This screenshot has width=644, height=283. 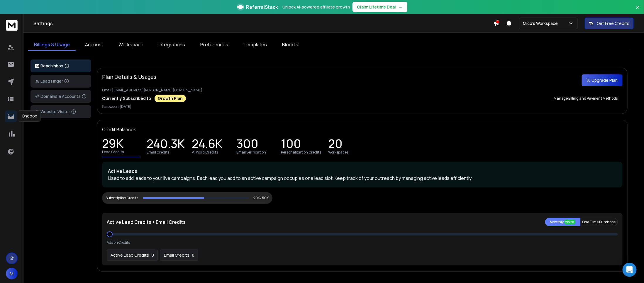 I want to click on p: AI Word Credits, so click(x=205, y=153).